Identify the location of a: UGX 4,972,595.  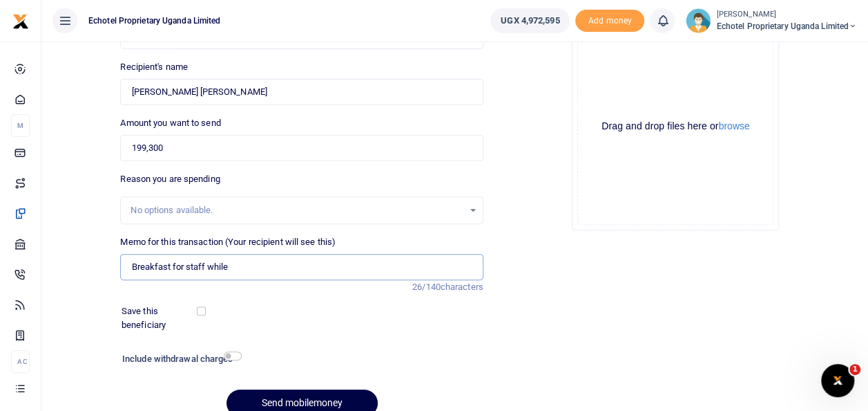
(529, 21).